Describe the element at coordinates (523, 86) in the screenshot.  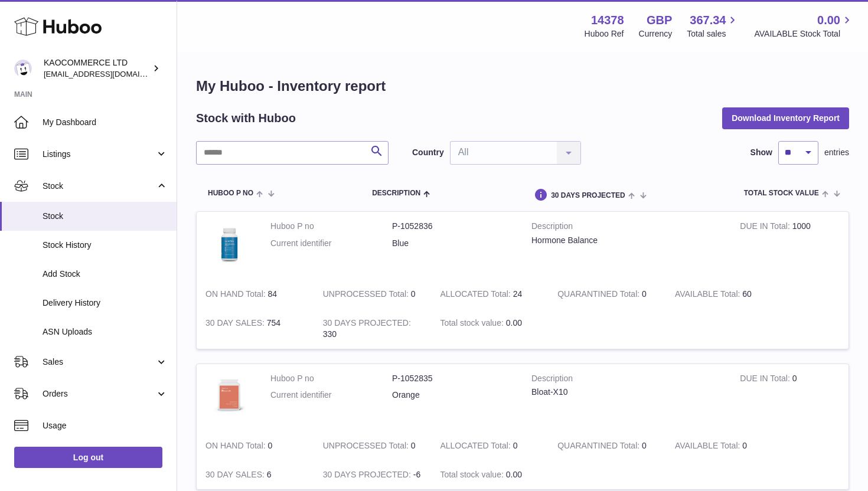
I see `h1: My Huboo - Inventory report` at that location.